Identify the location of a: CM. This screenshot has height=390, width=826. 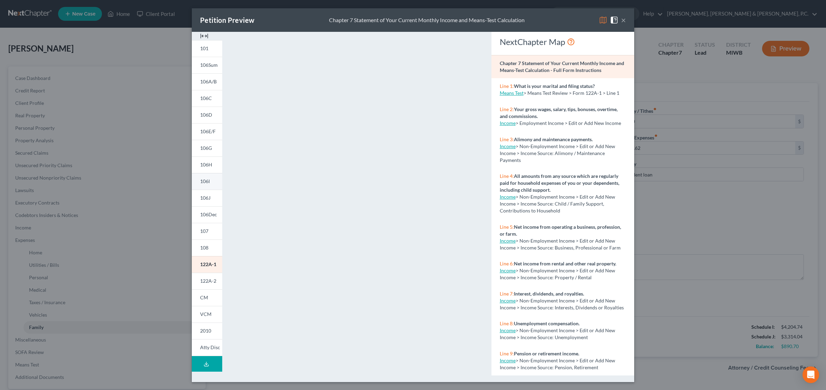
(207, 297).